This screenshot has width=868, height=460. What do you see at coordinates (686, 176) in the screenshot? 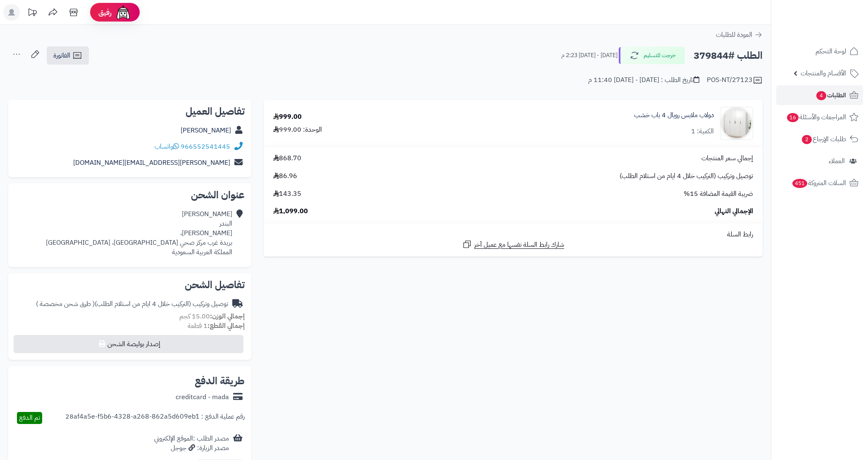
I see `span: توصيل وتركيب (التركيب خلال 4 ايام من استلام الطلب)` at bounding box center [686, 176].